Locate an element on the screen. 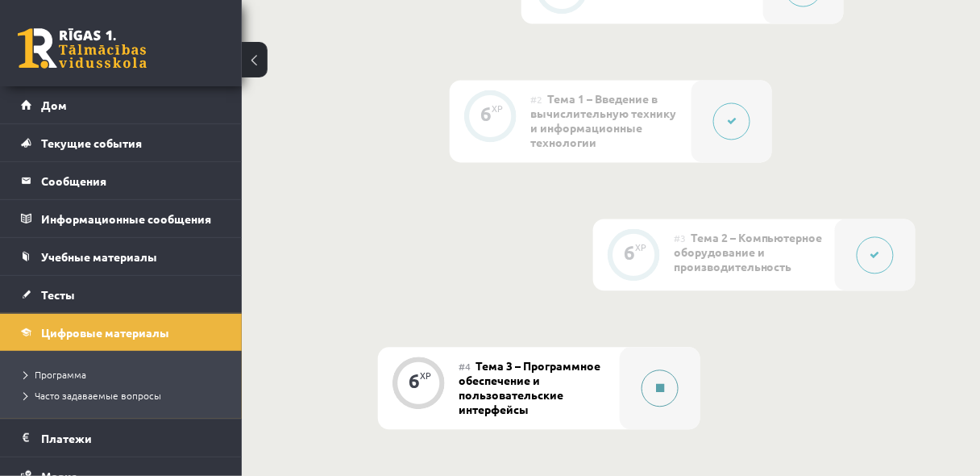 This screenshot has width=980, height=476. font: Дом is located at coordinates (54, 105).